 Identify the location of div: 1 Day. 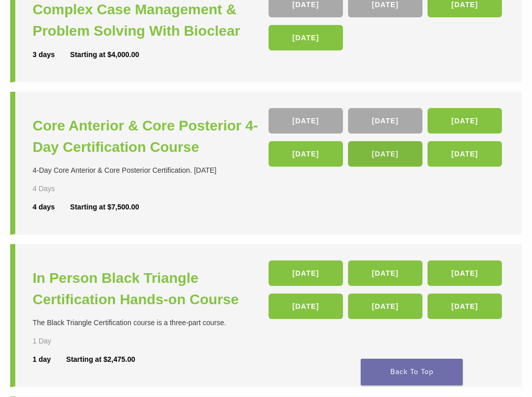
(50, 341).